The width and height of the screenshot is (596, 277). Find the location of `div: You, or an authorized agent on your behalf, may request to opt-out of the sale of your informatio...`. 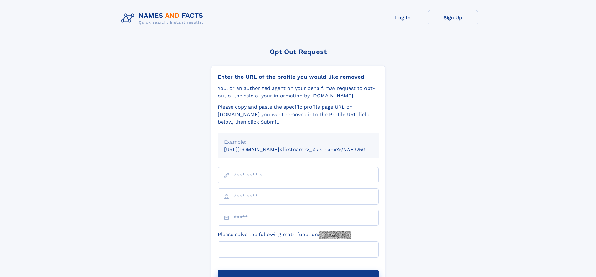

div: You, or an authorized agent on your behalf, may request to opt-out of the sale of your informatio... is located at coordinates (298, 92).